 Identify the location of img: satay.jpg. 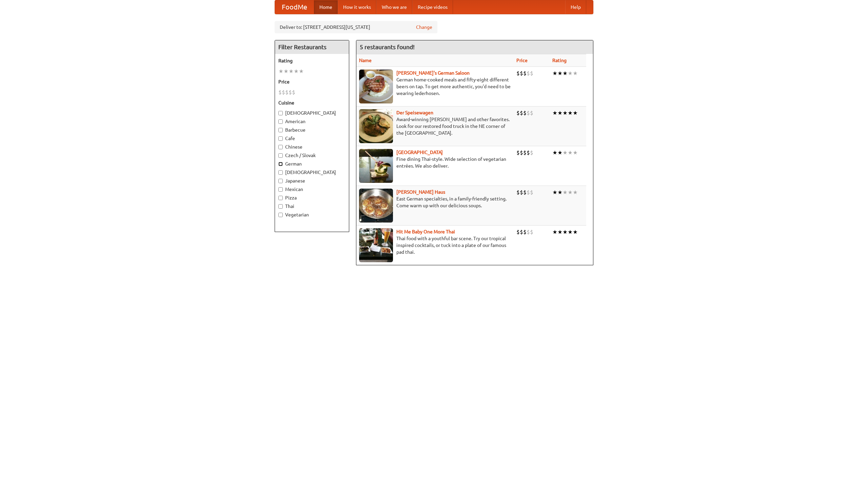
(376, 166).